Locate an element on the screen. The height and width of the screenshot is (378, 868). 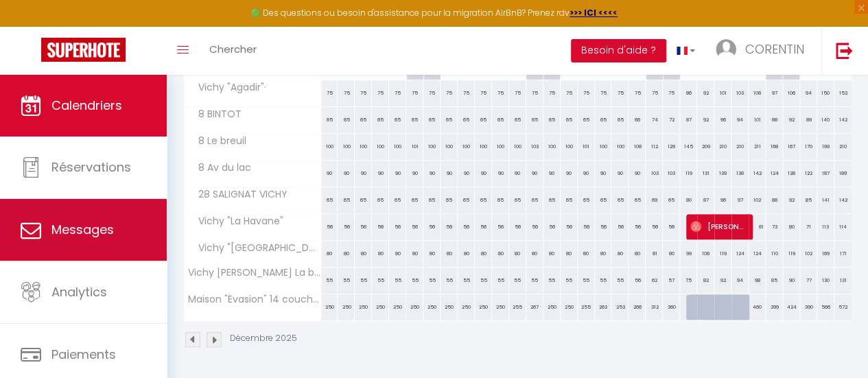
span: 8 BINTOT is located at coordinates (215, 115).